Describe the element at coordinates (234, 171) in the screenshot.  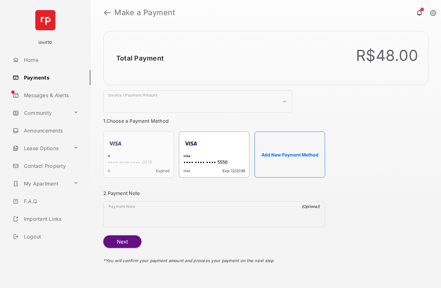
I see `span: Exp: 12/2036` at that location.